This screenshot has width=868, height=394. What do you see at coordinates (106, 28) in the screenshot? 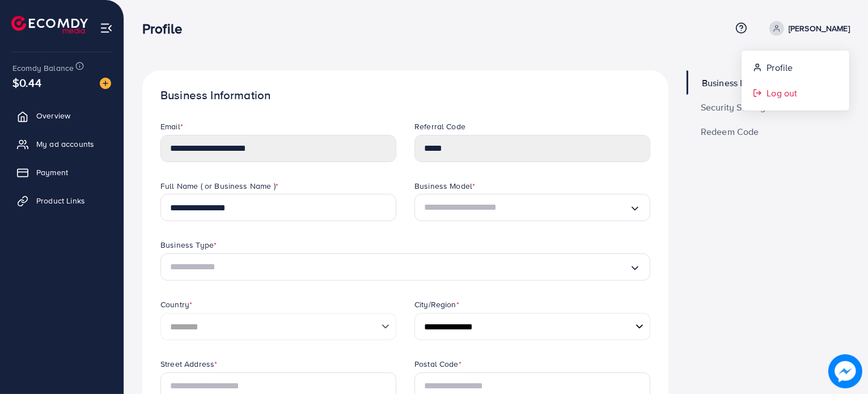
I see `img: menu` at bounding box center [106, 28].